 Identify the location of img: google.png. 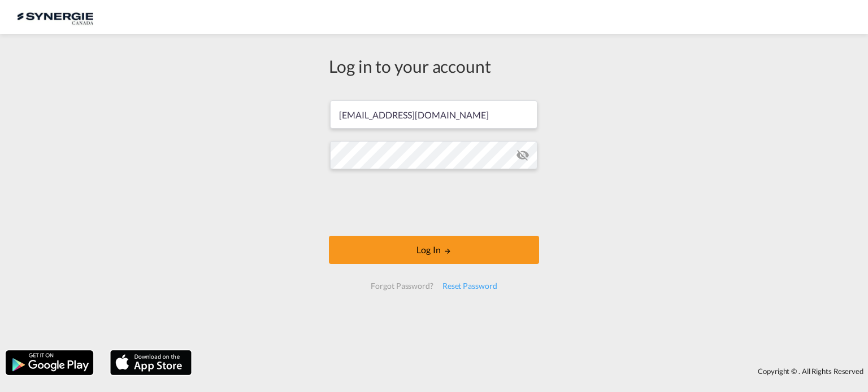
(49, 363).